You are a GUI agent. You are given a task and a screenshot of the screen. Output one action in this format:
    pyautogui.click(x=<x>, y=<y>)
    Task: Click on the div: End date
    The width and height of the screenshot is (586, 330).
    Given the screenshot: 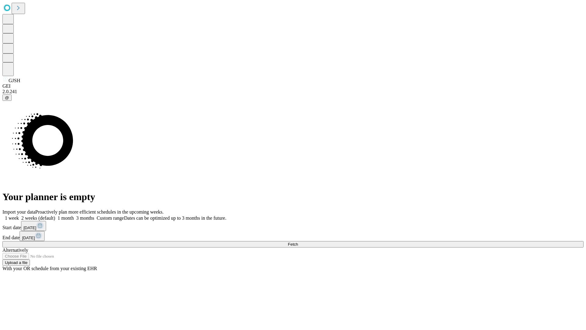 What is the action you would take?
    pyautogui.click(x=293, y=236)
    